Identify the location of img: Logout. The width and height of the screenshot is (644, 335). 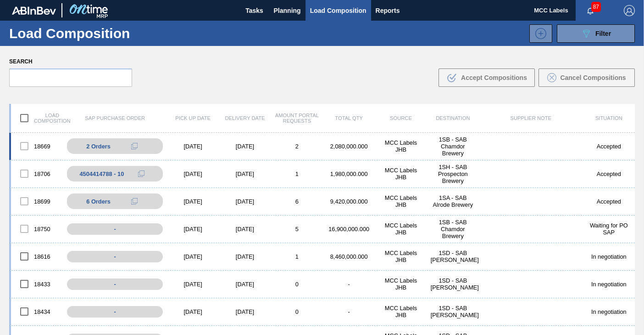
(629, 11).